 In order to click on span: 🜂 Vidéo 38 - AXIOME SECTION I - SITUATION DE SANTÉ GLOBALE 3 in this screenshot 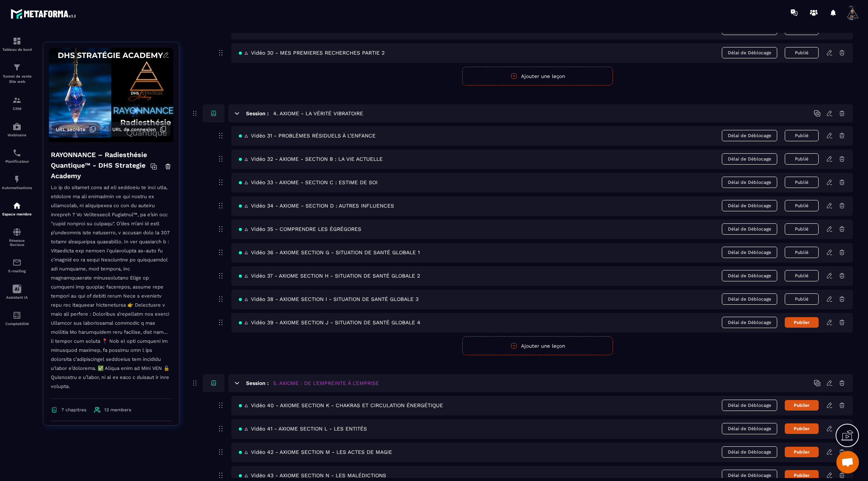, I will do `click(328, 299)`.